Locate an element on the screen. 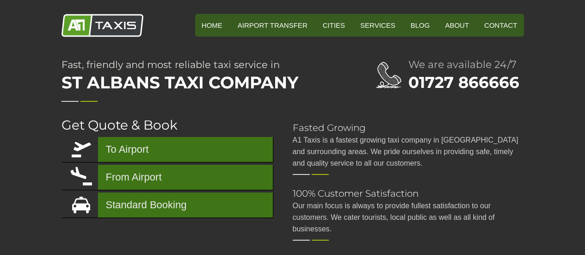  a: To Airport is located at coordinates (167, 149).